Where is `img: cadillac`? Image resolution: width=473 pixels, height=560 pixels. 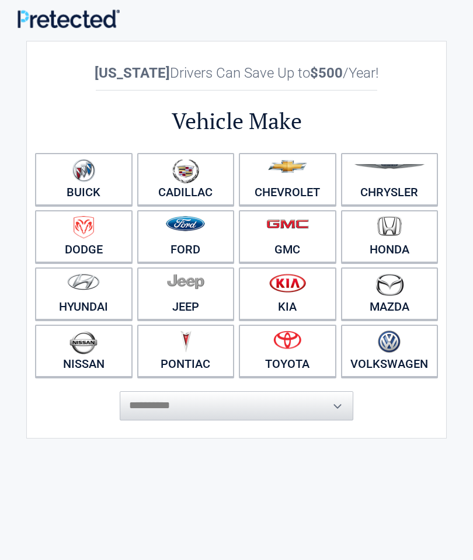 img: cadillac is located at coordinates (186, 171).